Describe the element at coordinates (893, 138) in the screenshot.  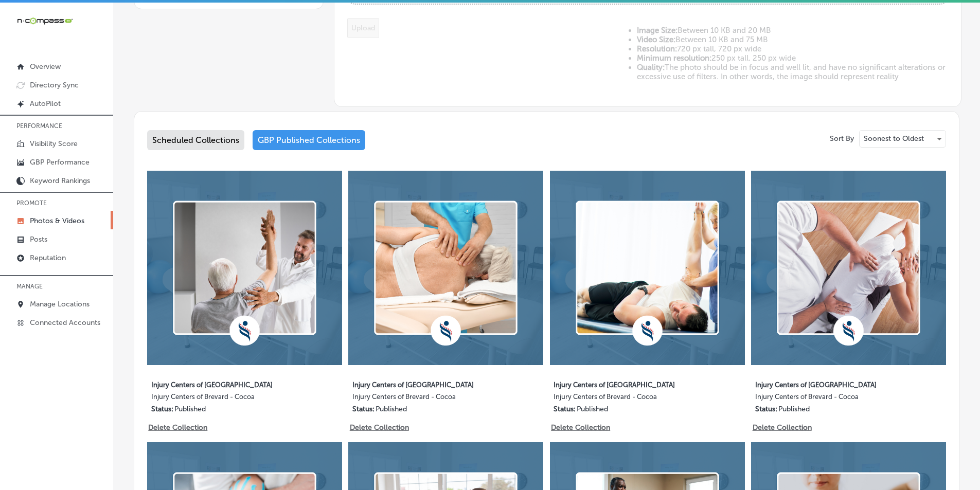
I see `p: Soonest to Oldest` at that location.